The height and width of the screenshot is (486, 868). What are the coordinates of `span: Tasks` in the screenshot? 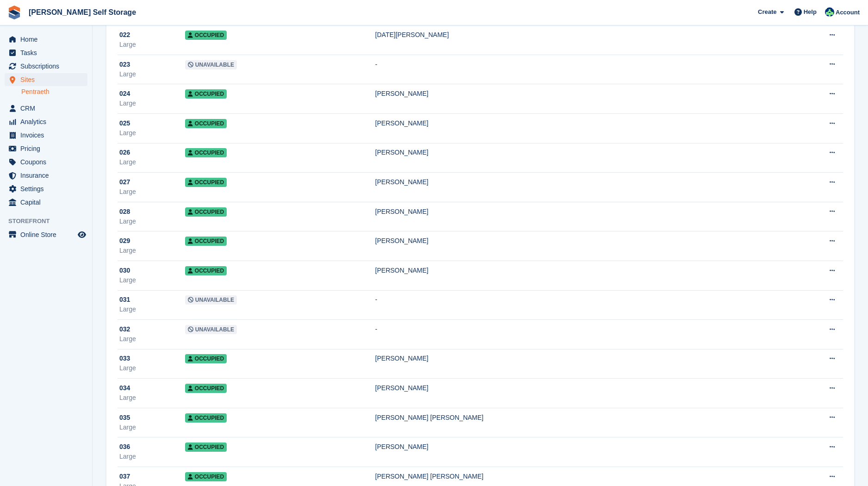 It's located at (48, 52).